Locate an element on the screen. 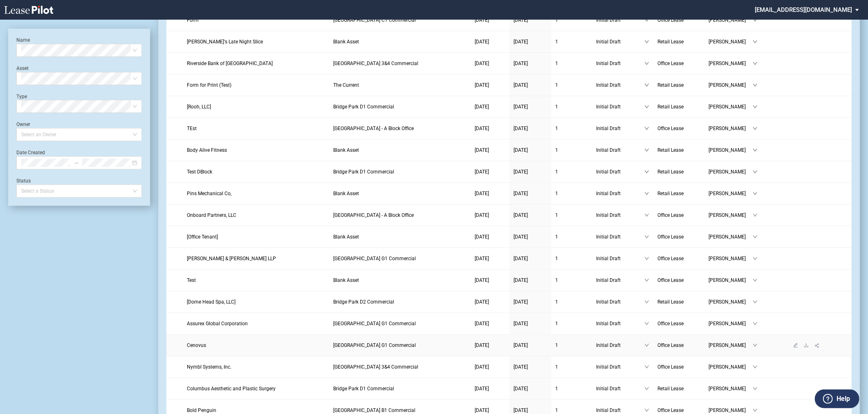  span: [Rooh, LLC] is located at coordinates (198, 106).